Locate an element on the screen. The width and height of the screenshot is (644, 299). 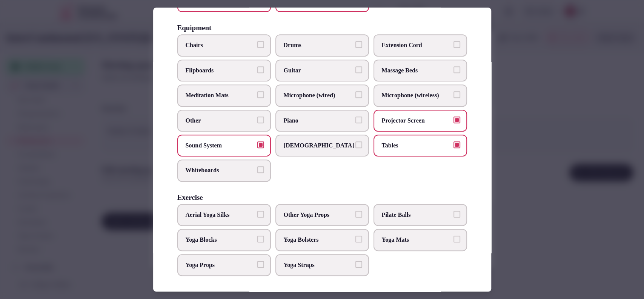
button: Massage Beds is located at coordinates (457, 69).